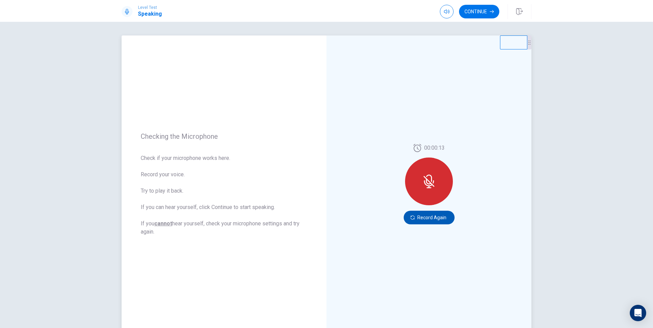  Describe the element at coordinates (150, 14) in the screenshot. I see `h1: Speaking` at that location.